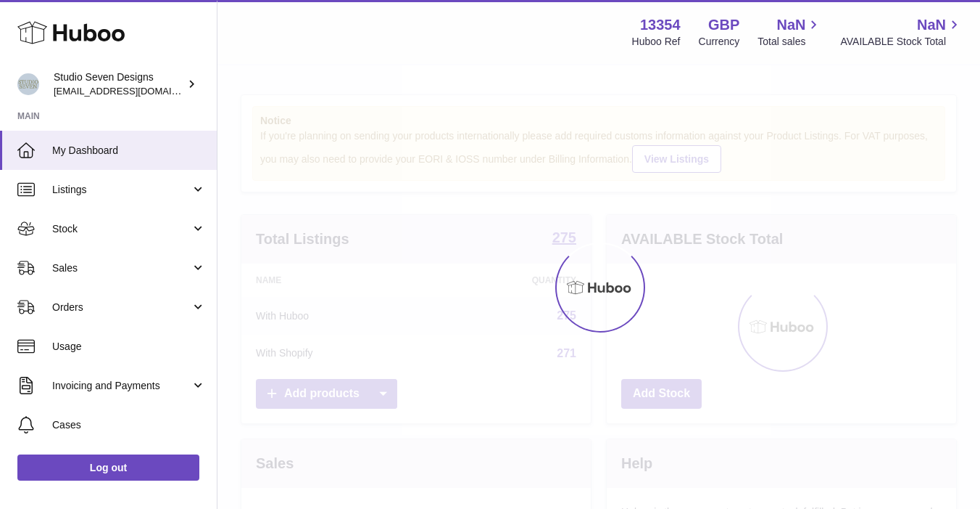 Image resolution: width=980 pixels, height=509 pixels. What do you see at coordinates (129, 150) in the screenshot?
I see `span: My Dashboard` at bounding box center [129, 150].